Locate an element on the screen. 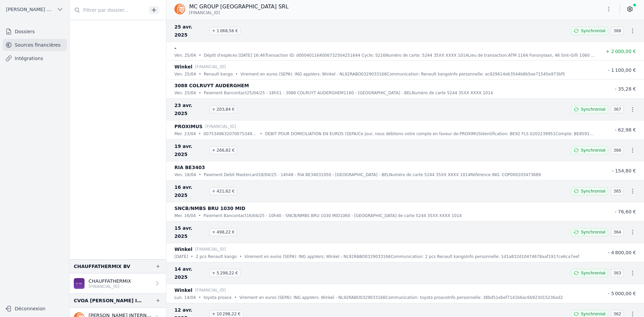 The image size is (644, 317). span: - 4 800,00 € is located at coordinates (622, 253).